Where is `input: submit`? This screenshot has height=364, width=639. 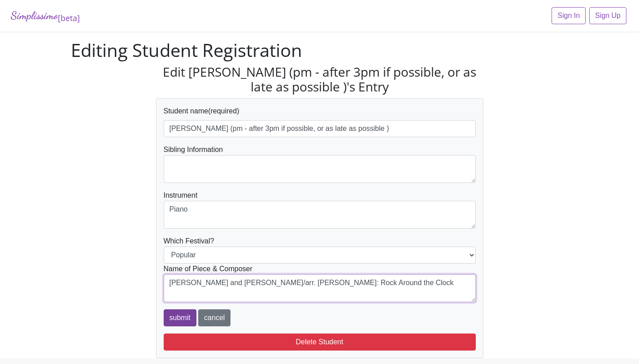
input: submit is located at coordinates (180, 318).